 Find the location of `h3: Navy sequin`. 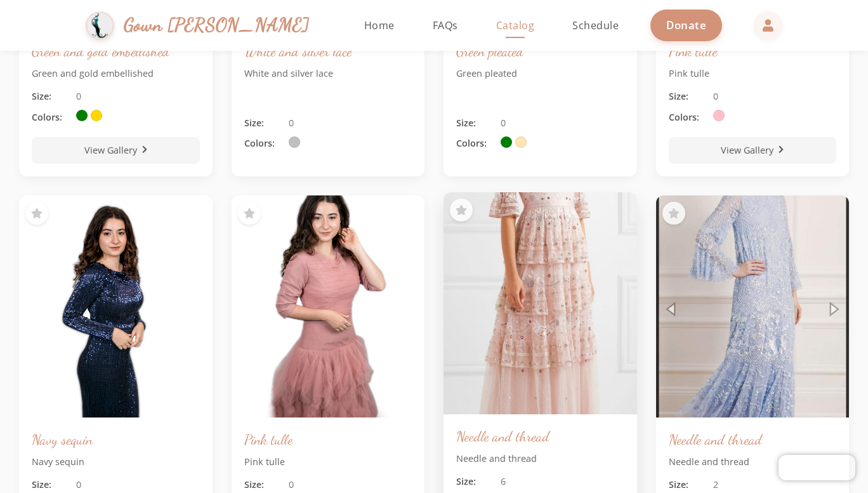

h3: Navy sequin is located at coordinates (115, 439).